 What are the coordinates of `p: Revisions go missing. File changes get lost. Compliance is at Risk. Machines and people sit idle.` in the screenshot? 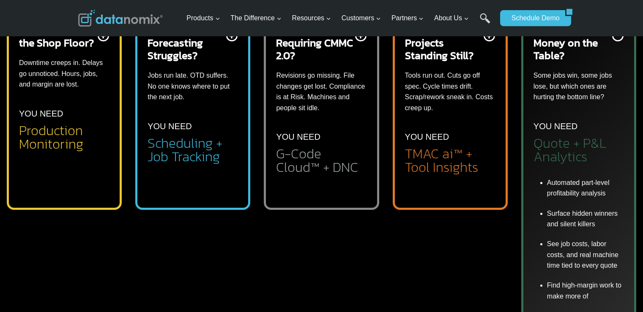 It's located at (321, 92).